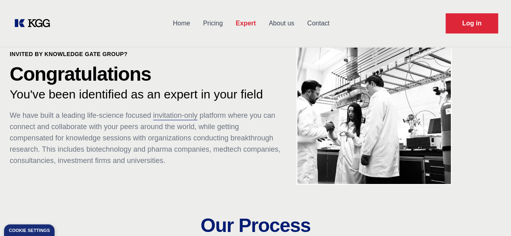 The image size is (511, 236). Describe the element at coordinates (472, 23) in the screenshot. I see `a: Request Demo` at that location.